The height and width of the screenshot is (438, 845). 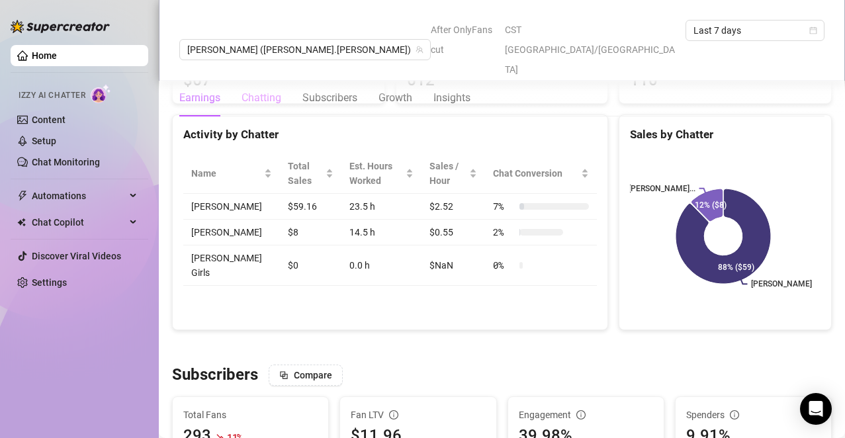 I want to click on span: After OnlyFans cut, so click(x=464, y=40).